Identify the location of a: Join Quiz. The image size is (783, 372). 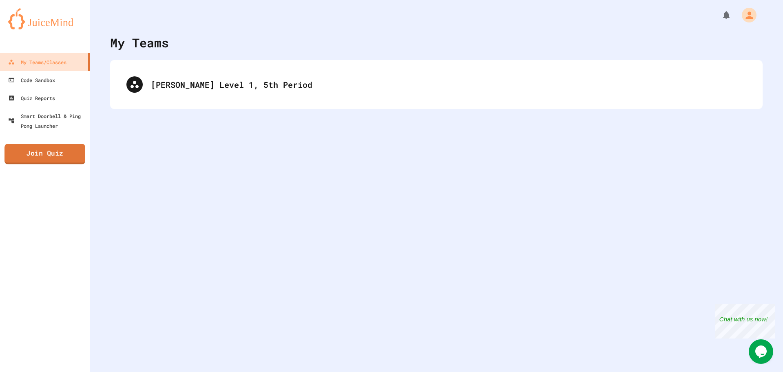
(45, 154).